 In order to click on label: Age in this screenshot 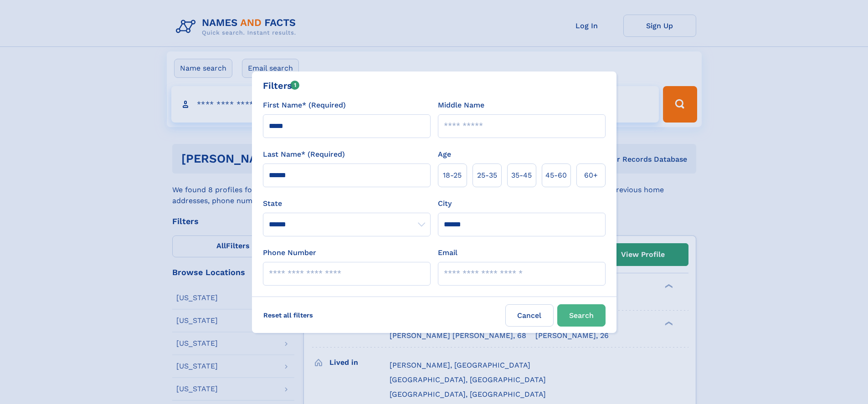, I will do `click(444, 155)`.